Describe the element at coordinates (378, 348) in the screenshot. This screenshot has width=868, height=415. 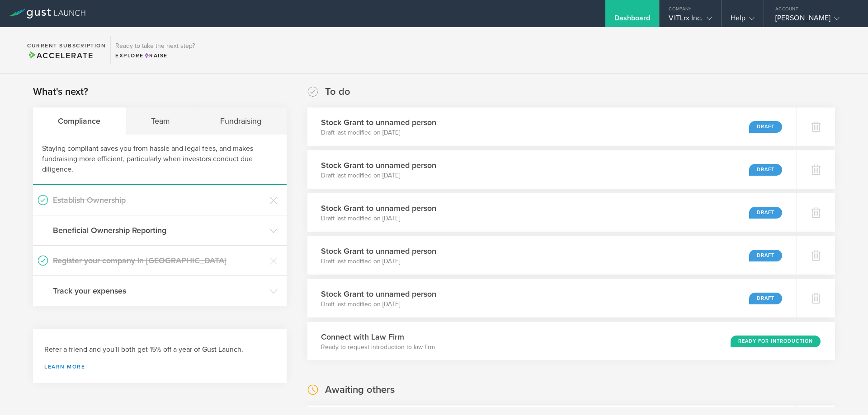
I see `p: Ready to request introduction to law firm` at that location.